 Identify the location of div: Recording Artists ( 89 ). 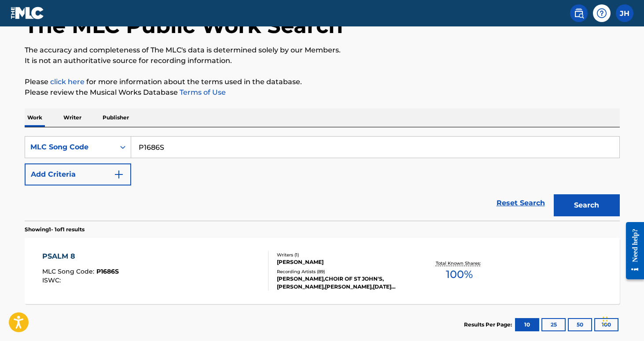
(344, 271).